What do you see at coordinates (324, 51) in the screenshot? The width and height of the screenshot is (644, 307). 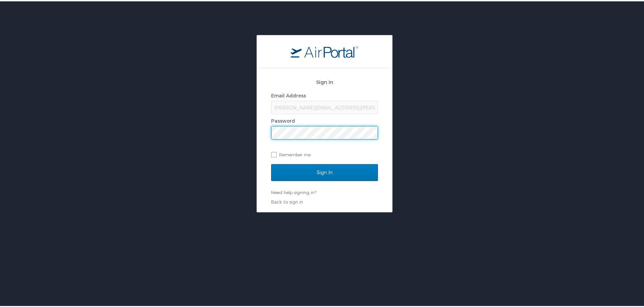 I see `img: logo` at bounding box center [324, 51].